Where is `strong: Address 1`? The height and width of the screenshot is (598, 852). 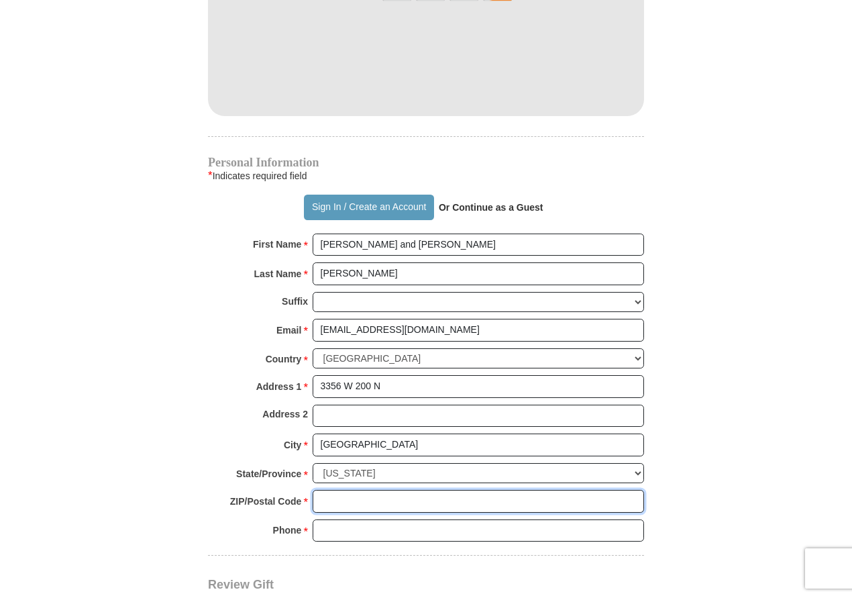
strong: Address 1 is located at coordinates (279, 387).